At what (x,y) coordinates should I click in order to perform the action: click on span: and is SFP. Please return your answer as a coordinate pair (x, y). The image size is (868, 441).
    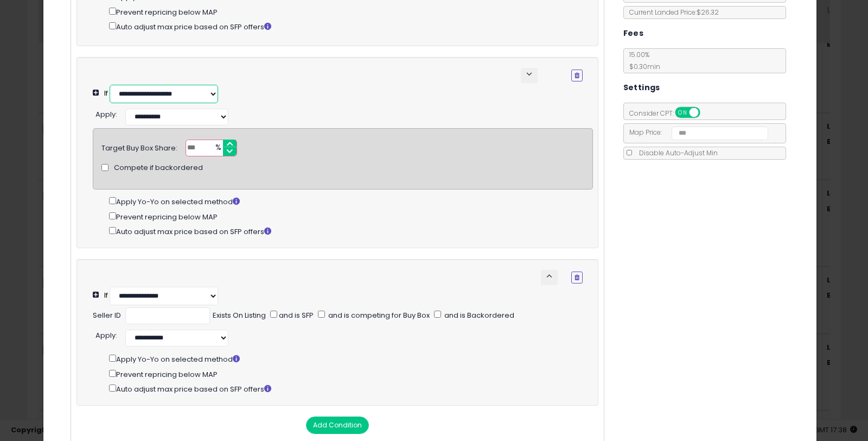
    Looking at the image, I should click on (295, 315).